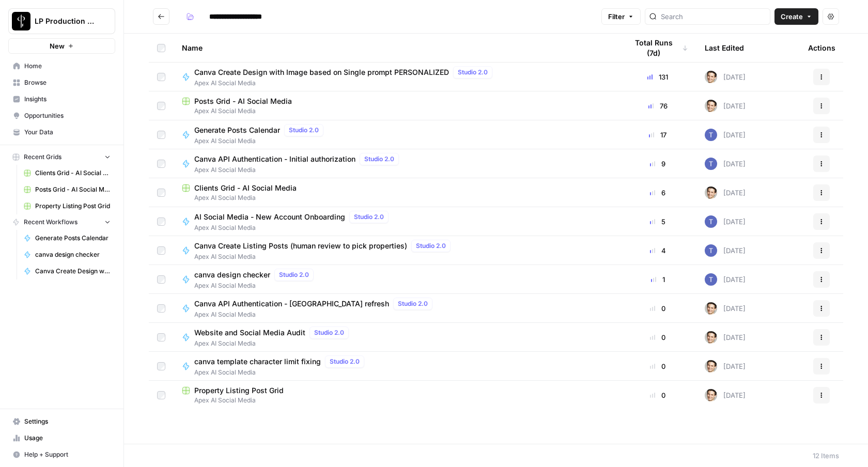 This screenshot has height=467, width=868. What do you see at coordinates (67, 99) in the screenshot?
I see `span: Insights` at bounding box center [67, 99].